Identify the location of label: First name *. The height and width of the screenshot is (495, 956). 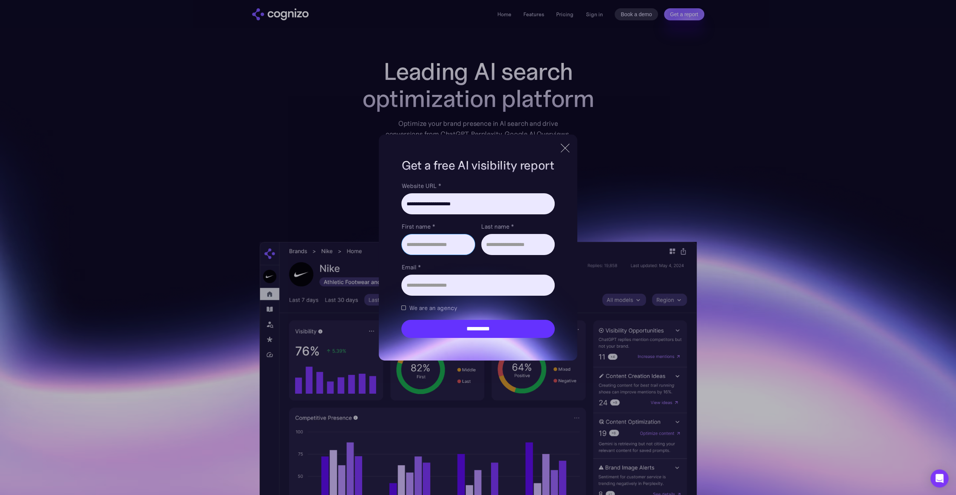
(438, 226).